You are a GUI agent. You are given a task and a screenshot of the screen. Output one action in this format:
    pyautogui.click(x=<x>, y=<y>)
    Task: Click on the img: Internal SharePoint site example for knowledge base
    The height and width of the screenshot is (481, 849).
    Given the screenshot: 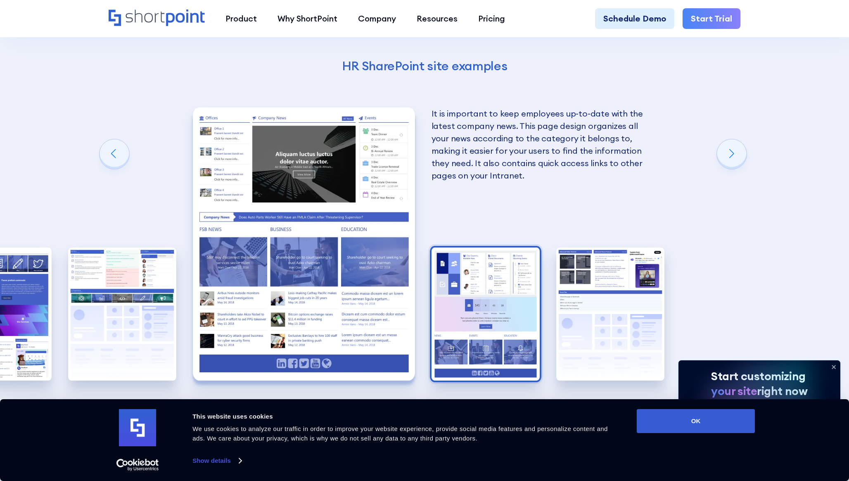 What is the action you would take?
    pyautogui.click(x=610, y=314)
    